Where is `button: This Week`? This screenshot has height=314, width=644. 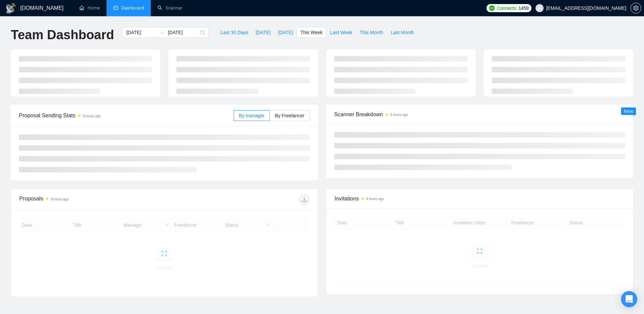 button: This Week is located at coordinates (311, 32).